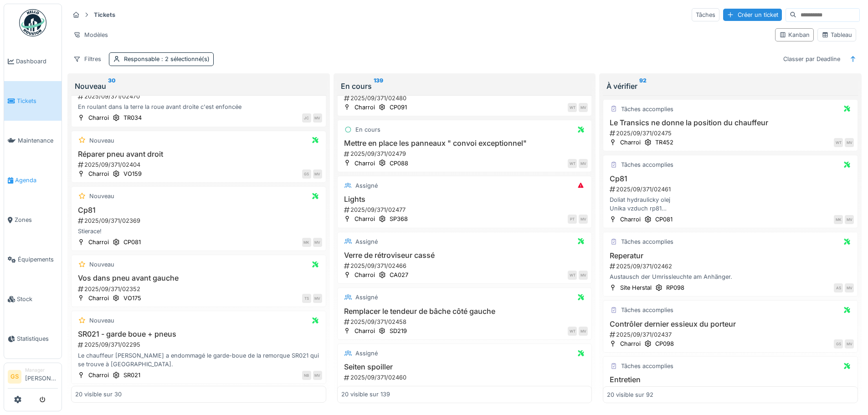 The image size is (868, 415). Describe the element at coordinates (307, 376) in the screenshot. I see `div: NB` at that location.